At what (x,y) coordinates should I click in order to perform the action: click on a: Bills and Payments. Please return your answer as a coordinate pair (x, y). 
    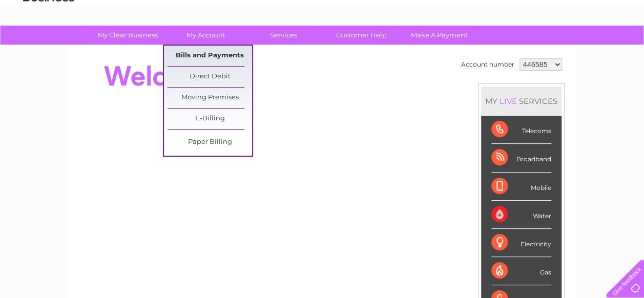
    Looking at the image, I should click on (210, 56).